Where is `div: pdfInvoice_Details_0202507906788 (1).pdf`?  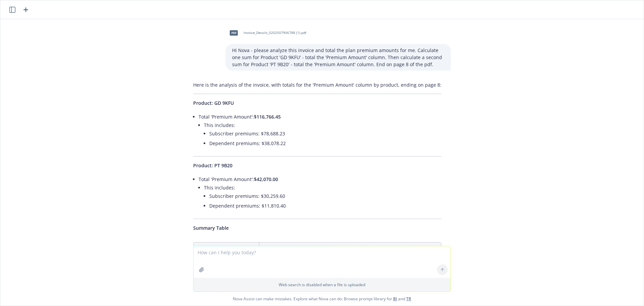 div: pdfInvoice_Details_0202507906788 (1).pdf is located at coordinates (266, 33).